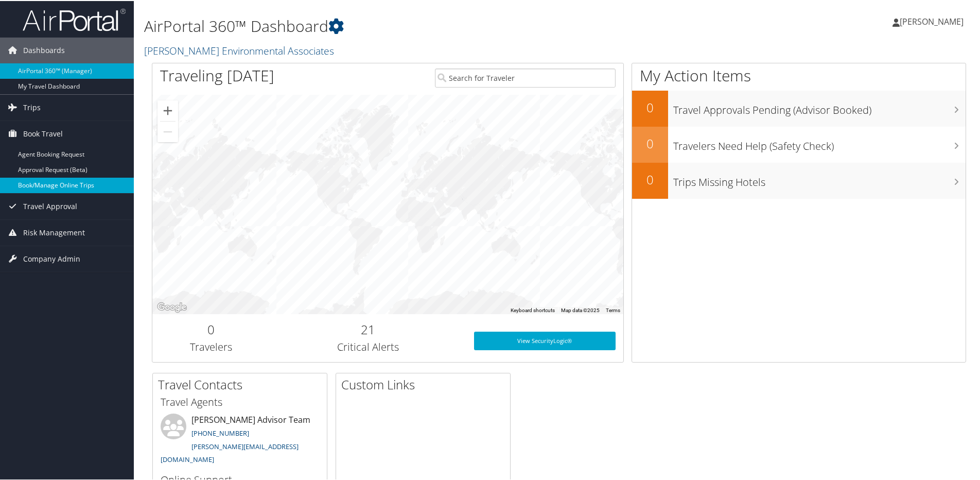 Image resolution: width=980 pixels, height=480 pixels. I want to click on h3: Travelers, so click(211, 346).